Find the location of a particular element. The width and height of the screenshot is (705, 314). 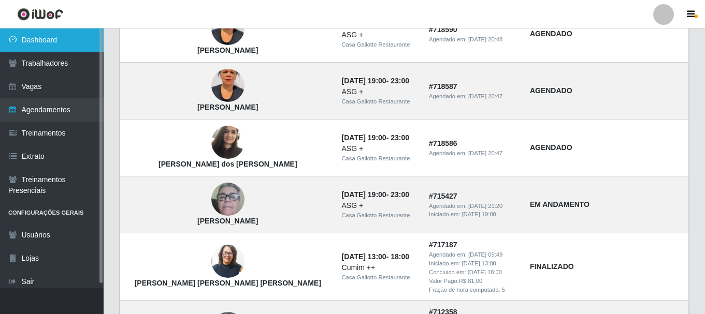

img: Sandra Maria Barros Roma is located at coordinates (228, 200).